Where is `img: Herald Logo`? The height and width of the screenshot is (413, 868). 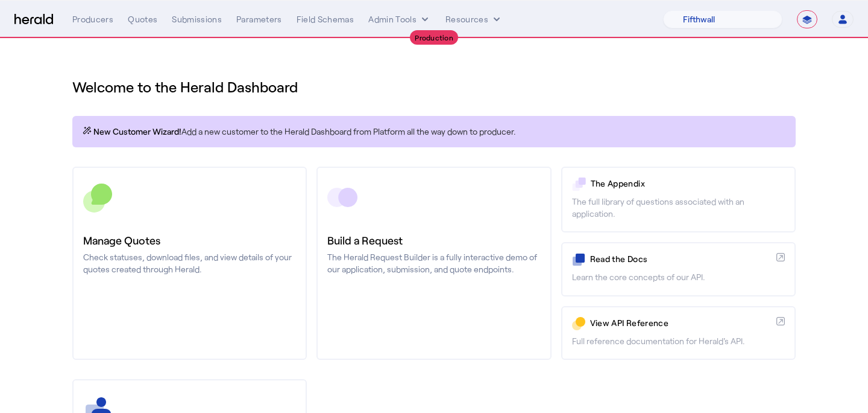 img: Herald Logo is located at coordinates (34, 19).